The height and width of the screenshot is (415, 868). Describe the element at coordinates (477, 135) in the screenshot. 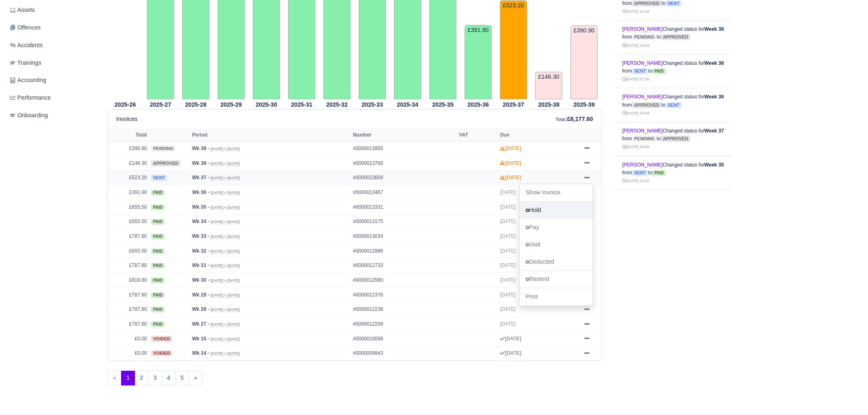

I see `th: VAT` at that location.